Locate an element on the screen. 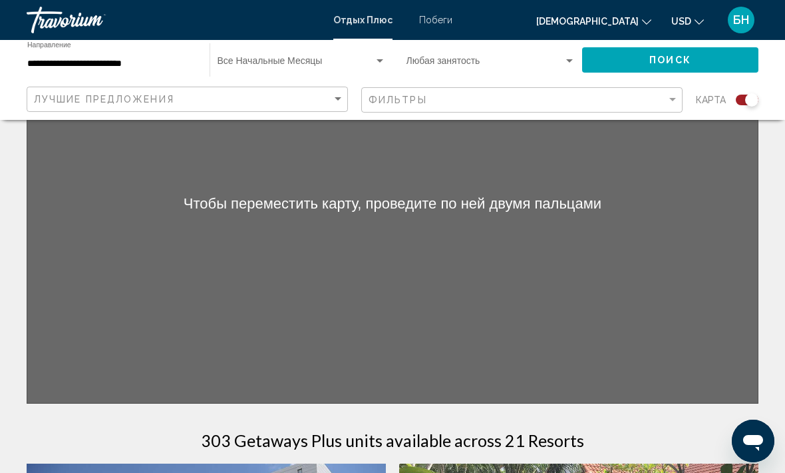 The width and height of the screenshot is (785, 473). span: Отдых Плюс is located at coordinates (363, 20).